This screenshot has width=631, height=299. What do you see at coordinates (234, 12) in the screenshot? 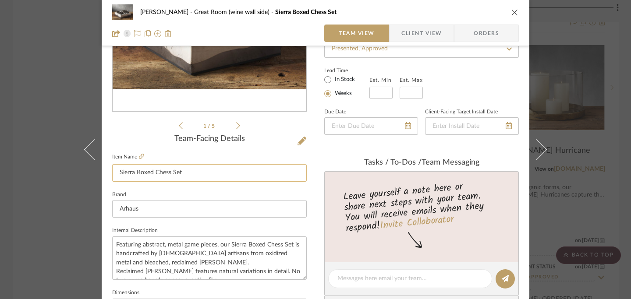
I see `span: Great Room (wine wall side)` at bounding box center [234, 12].